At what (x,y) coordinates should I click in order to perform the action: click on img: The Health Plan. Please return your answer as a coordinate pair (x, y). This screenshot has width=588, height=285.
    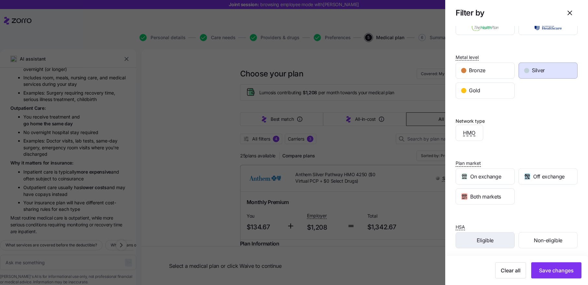
    Looking at the image, I should click on (485, 27).